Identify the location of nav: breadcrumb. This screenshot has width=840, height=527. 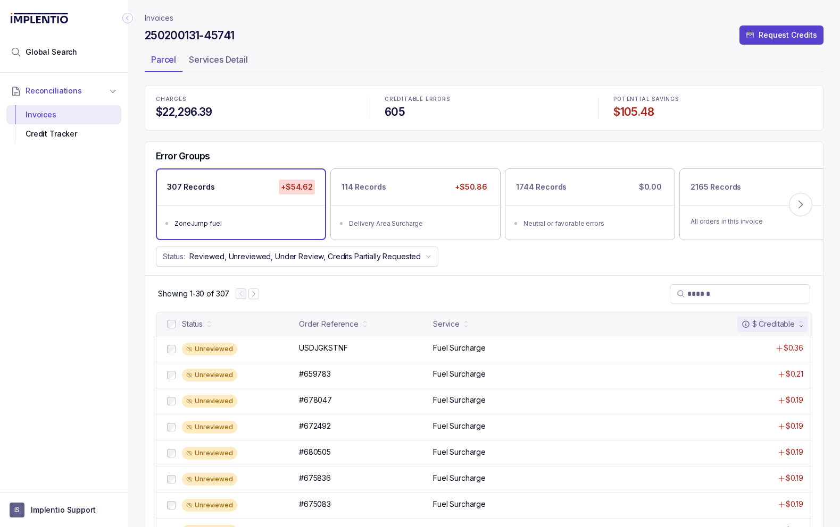
(159, 18).